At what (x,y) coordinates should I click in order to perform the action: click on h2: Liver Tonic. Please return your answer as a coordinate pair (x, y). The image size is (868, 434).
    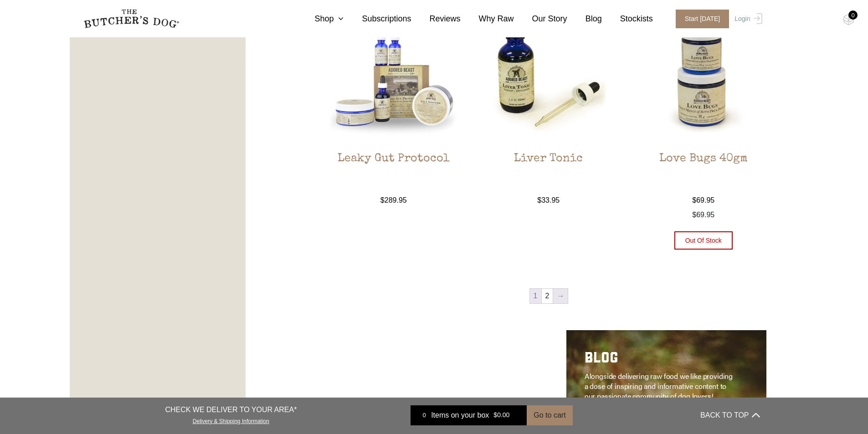
    Looking at the image, I should click on (548, 174).